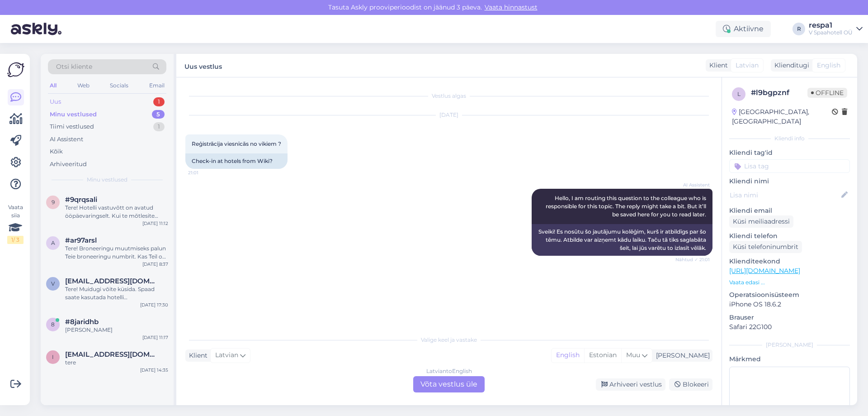 Image resolution: width=868 pixels, height=416 pixels. What do you see at coordinates (157, 86) in the screenshot?
I see `div: Email` at bounding box center [157, 86].